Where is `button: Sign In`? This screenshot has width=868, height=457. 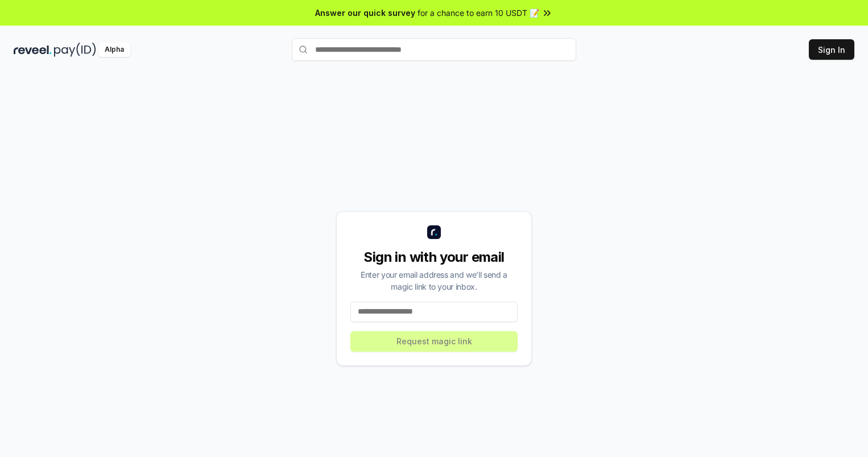 button: Sign In is located at coordinates (832, 50).